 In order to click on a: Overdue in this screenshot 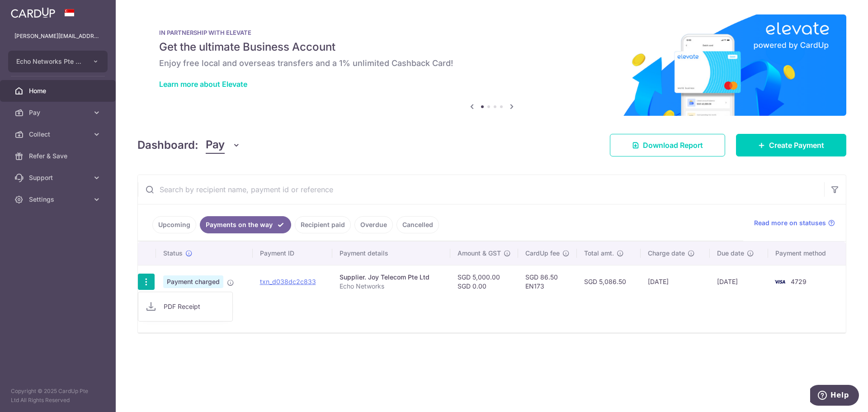, I will do `click(374, 225)`.